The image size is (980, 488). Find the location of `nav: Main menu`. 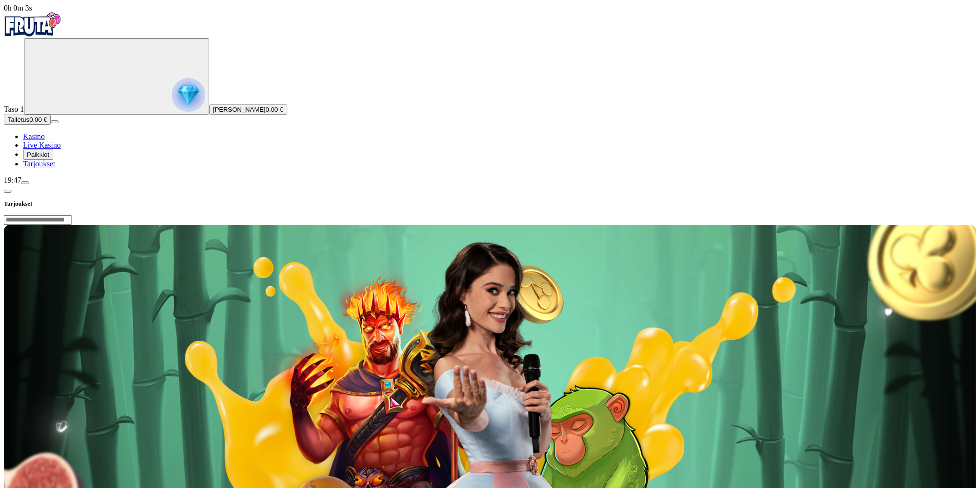

nav: Main menu is located at coordinates (490, 150).